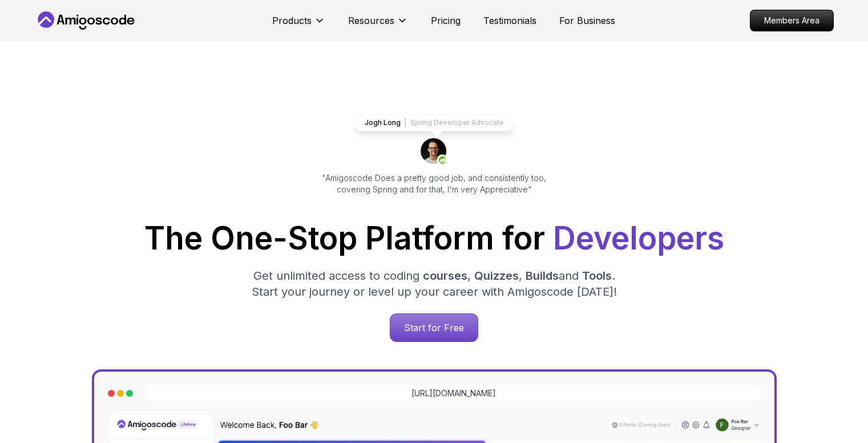 The height and width of the screenshot is (443, 868). I want to click on p: Get unlimited access to coding , , and . Start your journey or level up your career with Amigosco..., so click(434, 284).